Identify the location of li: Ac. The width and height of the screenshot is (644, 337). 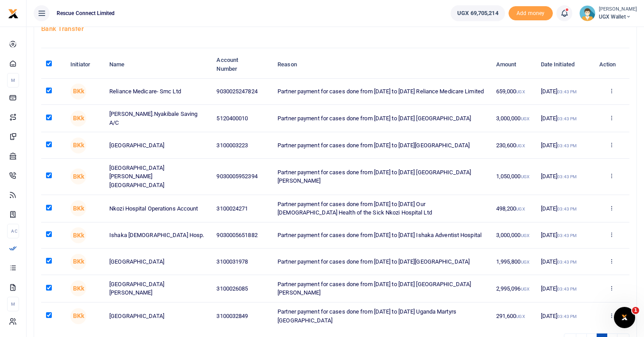
(13, 231).